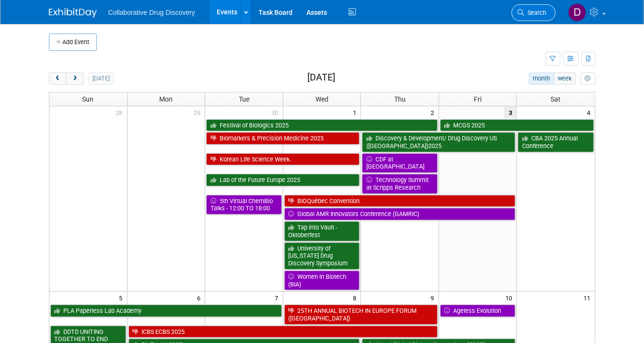 This screenshot has width=644, height=343. I want to click on span: 3, so click(510, 112).